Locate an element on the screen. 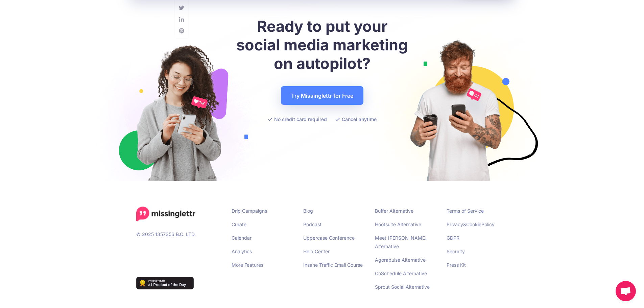 This screenshot has height=308, width=644. li: & Policy is located at coordinates (478, 224).